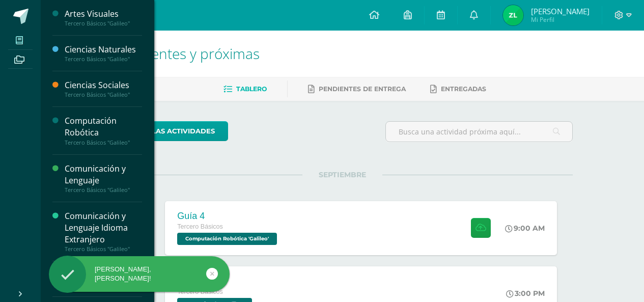 Image resolution: width=644 pixels, height=302 pixels. Describe the element at coordinates (513, 15) in the screenshot. I see `img: 2787e25f7f0c664a9147652fabfa490d.png` at that location.